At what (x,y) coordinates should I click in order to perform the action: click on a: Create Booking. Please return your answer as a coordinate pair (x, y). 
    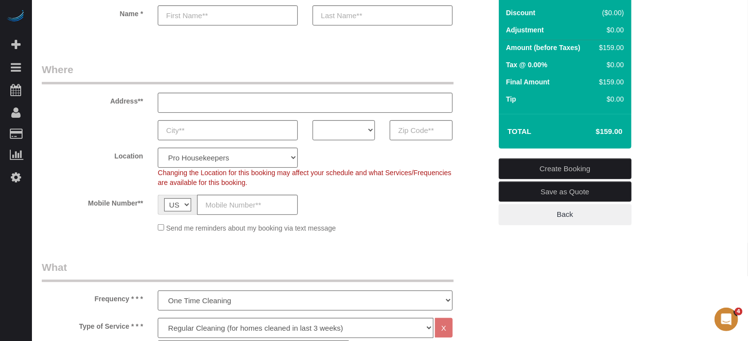
    Looking at the image, I should click on (565, 169).